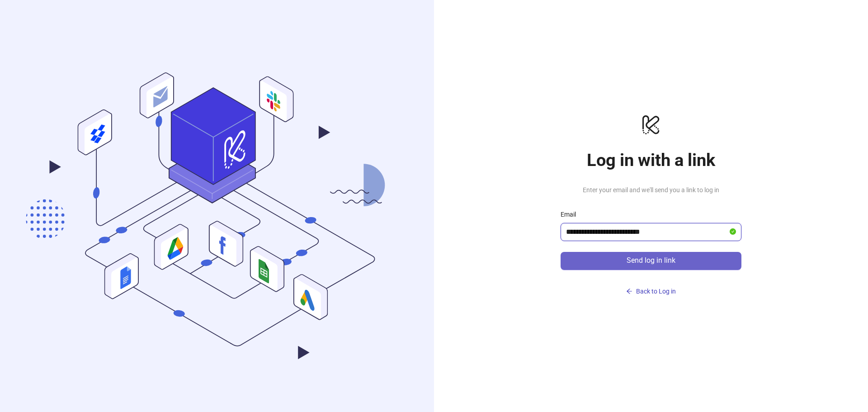 Image resolution: width=868 pixels, height=412 pixels. What do you see at coordinates (571, 215) in the screenshot?
I see `label: Email` at bounding box center [571, 215].